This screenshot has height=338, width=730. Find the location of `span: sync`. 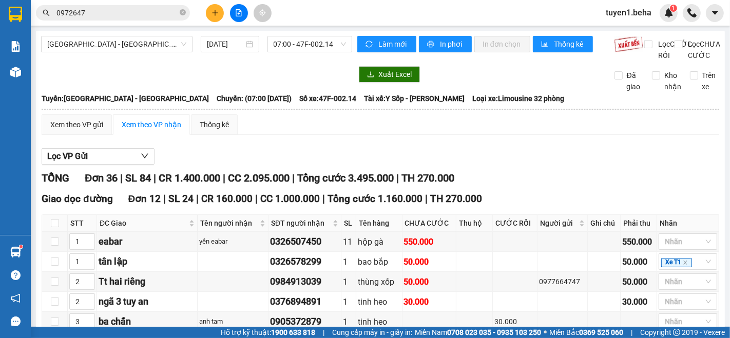

span: sync is located at coordinates (370, 45).